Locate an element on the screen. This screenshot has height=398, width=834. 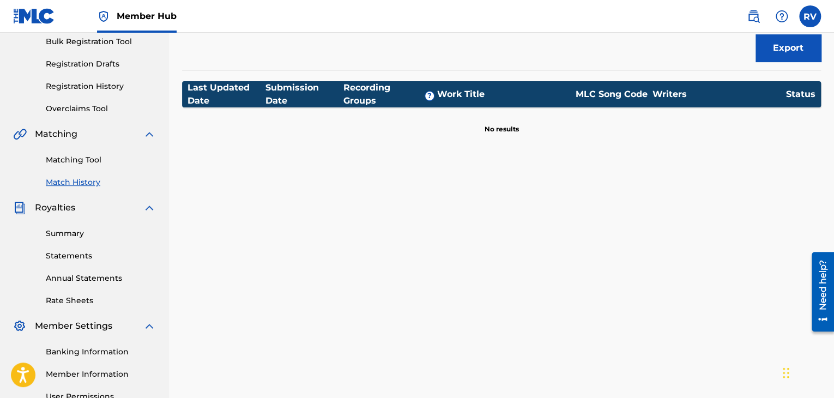
a: Banking Information is located at coordinates (101, 351).